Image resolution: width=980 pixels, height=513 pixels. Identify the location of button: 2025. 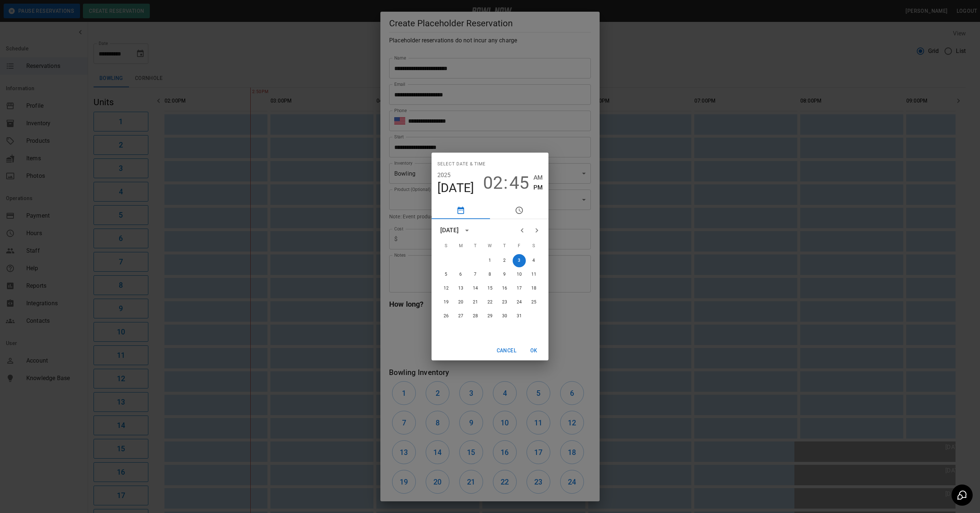
(444, 175).